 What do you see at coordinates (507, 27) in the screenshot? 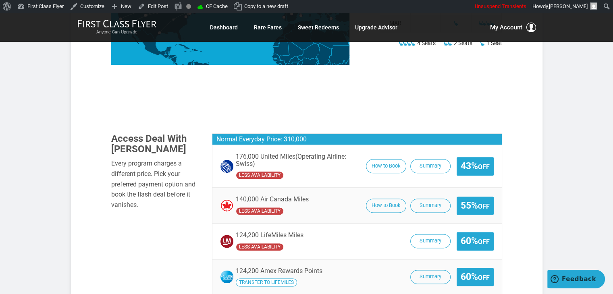
I see `span: My Account` at bounding box center [507, 27].